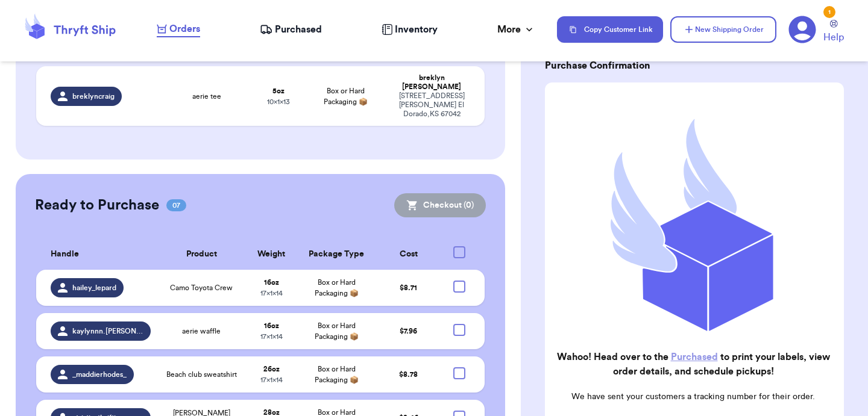  I want to click on strong: 26 oz, so click(271, 369).